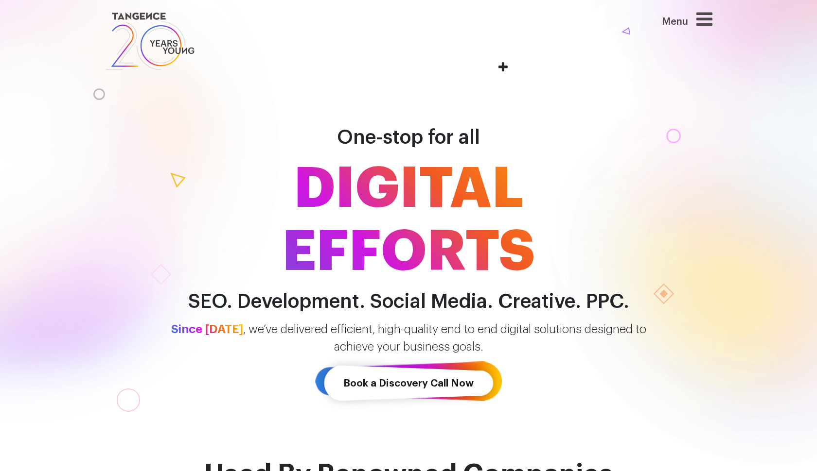  Describe the element at coordinates (408, 383) in the screenshot. I see `a: Book a Discovery Call Now` at that location.